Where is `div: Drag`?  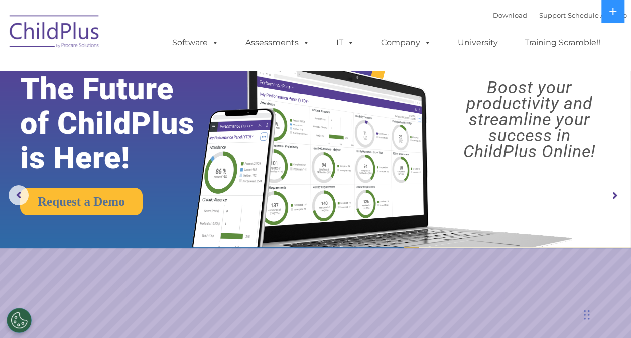
div: Drag is located at coordinates (586, 315).